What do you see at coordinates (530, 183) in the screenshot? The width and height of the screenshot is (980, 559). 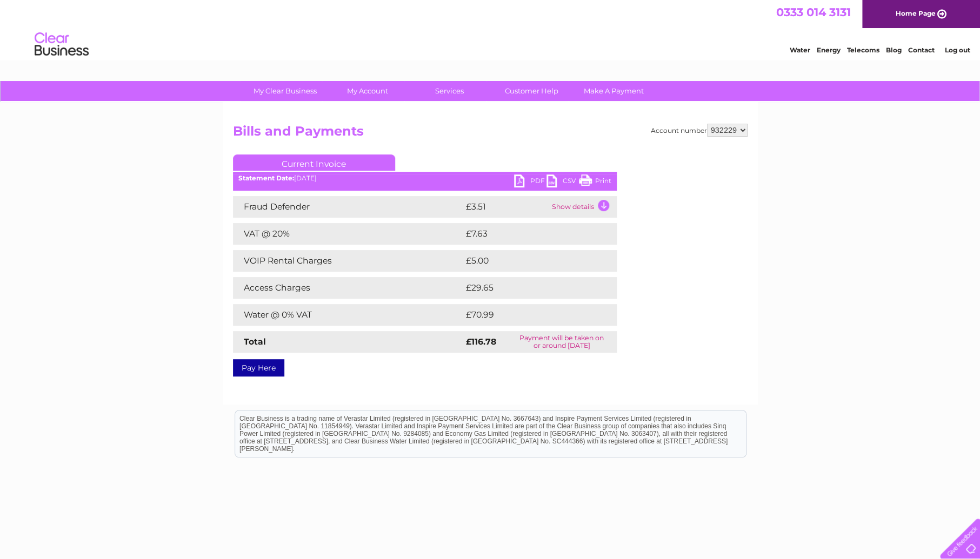 I see `a: PDF` at bounding box center [530, 183].